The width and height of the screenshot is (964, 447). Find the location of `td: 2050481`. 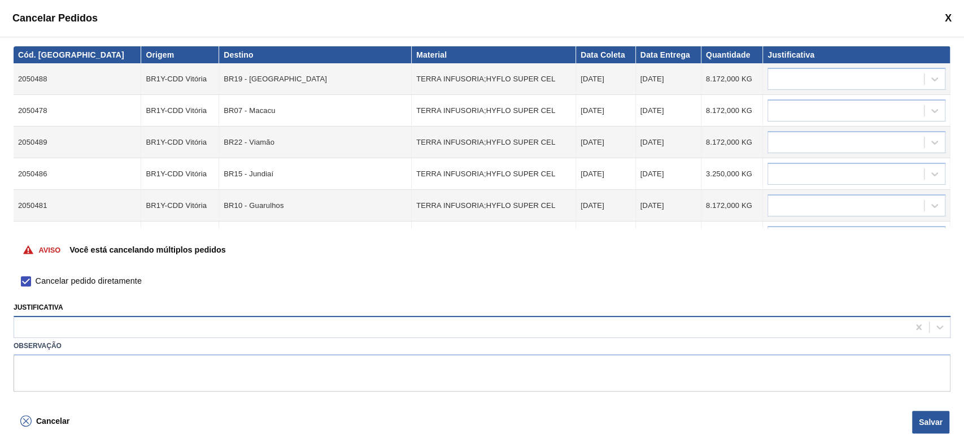

td: 2050481 is located at coordinates (77, 206).